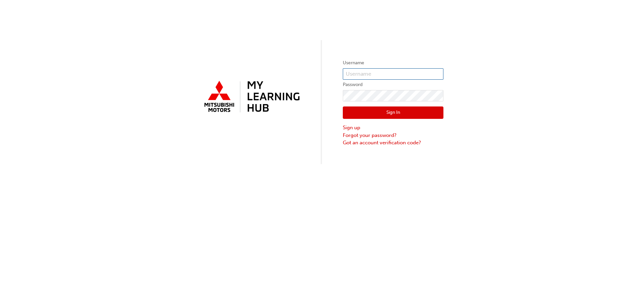  Describe the element at coordinates (393, 142) in the screenshot. I see `a: Got an account verification code?` at that location.